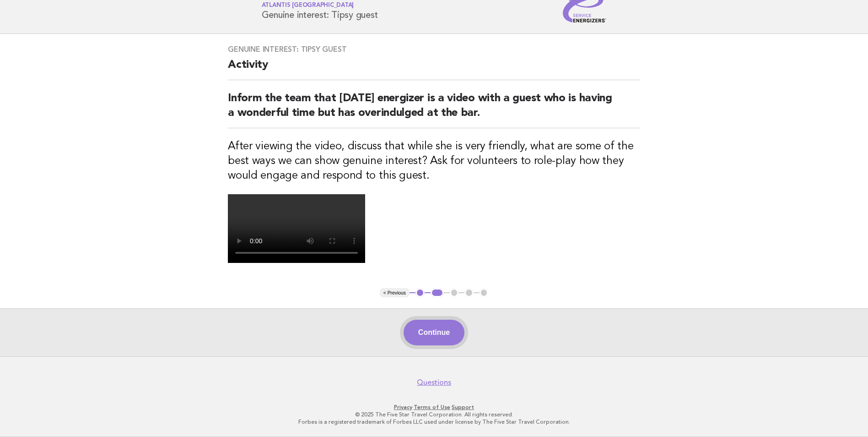 Image resolution: width=868 pixels, height=437 pixels. Describe the element at coordinates (463, 407) in the screenshot. I see `a: Support` at that location.